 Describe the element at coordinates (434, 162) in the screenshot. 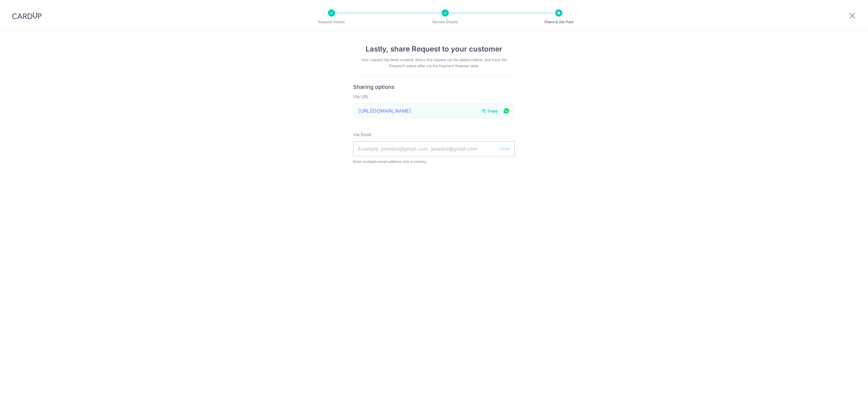

I see `span: Enter multiple email address with a comma` at that location.